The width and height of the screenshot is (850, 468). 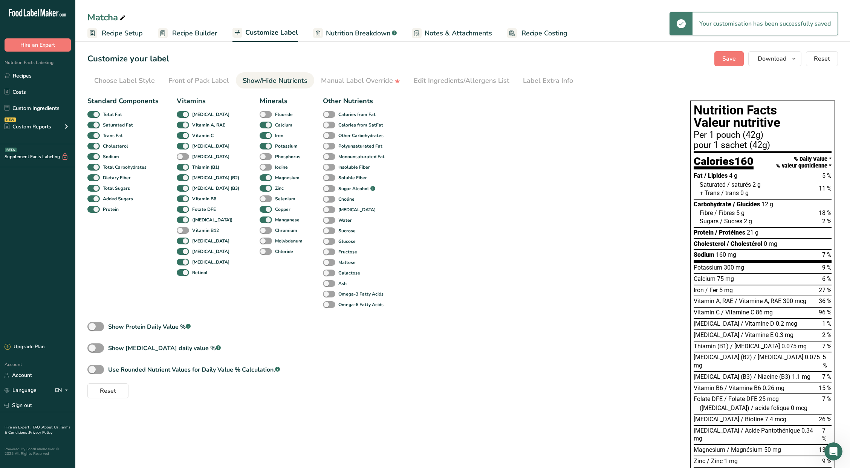 What do you see at coordinates (772, 59) in the screenshot?
I see `span: Download` at bounding box center [772, 59].